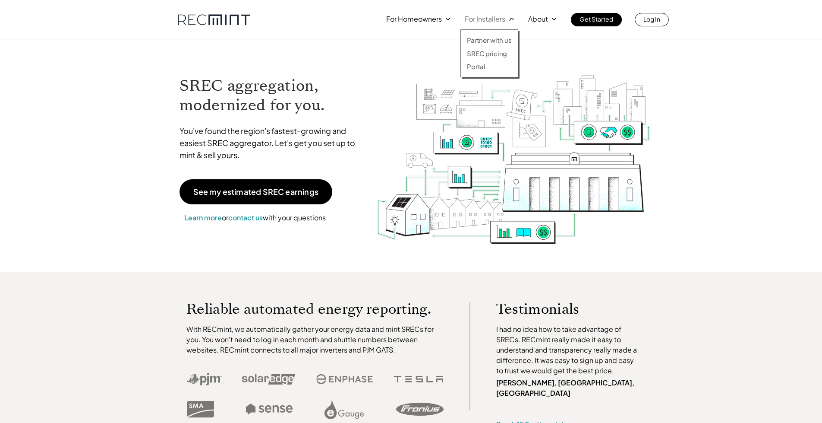 The height and width of the screenshot is (423, 822). What do you see at coordinates (485, 19) in the screenshot?
I see `p: For Installers` at bounding box center [485, 19].